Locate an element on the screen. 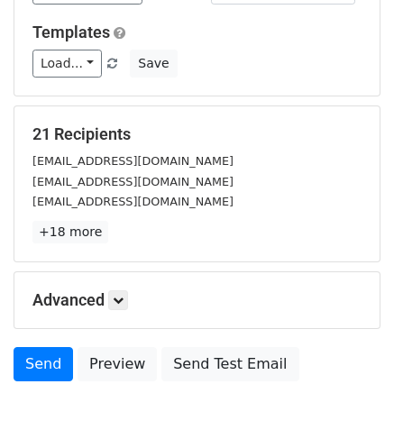 The height and width of the screenshot is (439, 394). a: Load... is located at coordinates (67, 63).